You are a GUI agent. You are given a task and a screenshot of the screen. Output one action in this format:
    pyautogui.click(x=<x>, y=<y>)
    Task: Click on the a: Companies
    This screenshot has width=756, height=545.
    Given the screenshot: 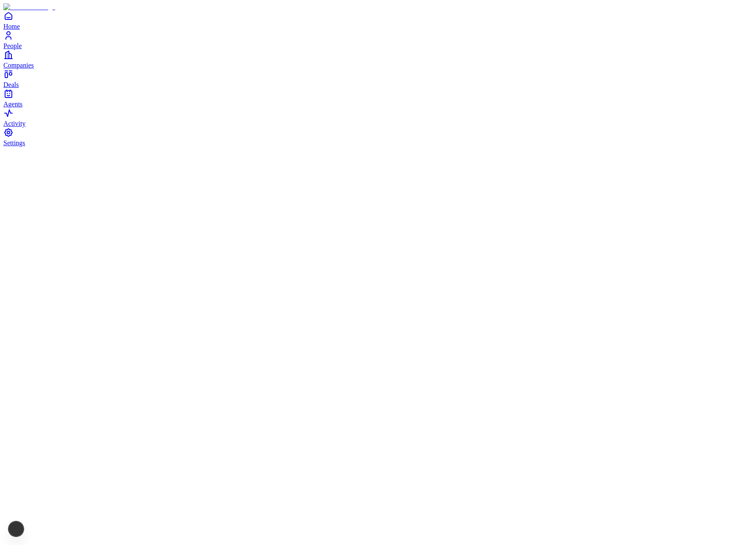 What is the action you would take?
    pyautogui.click(x=378, y=59)
    